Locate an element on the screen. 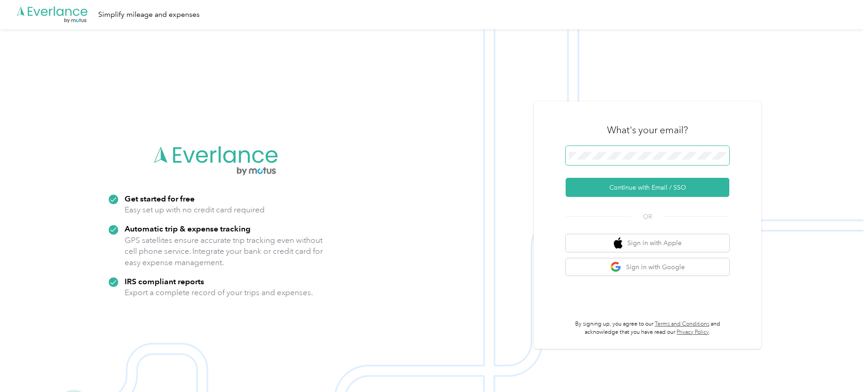 This screenshot has height=392, width=868. p: Export a complete record of your trips and expenses. is located at coordinates (218, 292).